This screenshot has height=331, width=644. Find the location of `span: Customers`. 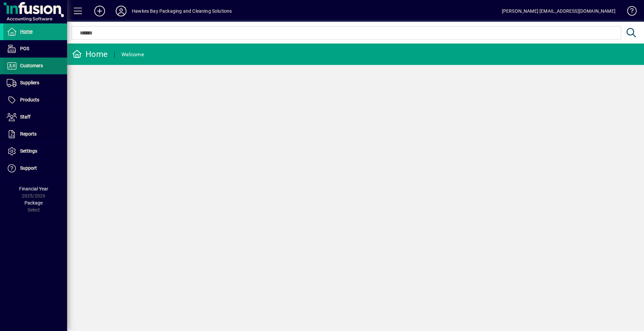

span: Customers is located at coordinates (31, 66).